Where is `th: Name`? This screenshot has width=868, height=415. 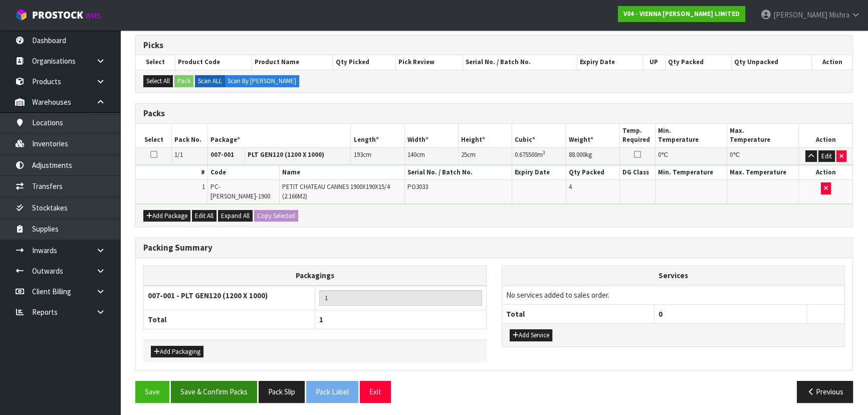
th: Name is located at coordinates (342, 172).